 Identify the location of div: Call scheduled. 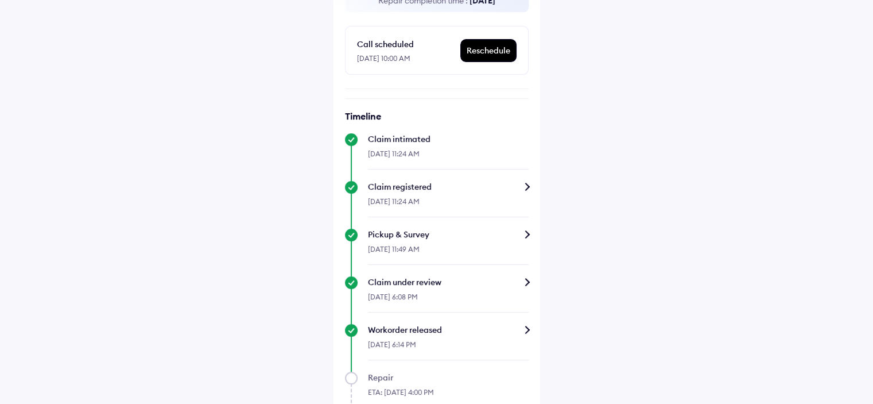
(408, 44).